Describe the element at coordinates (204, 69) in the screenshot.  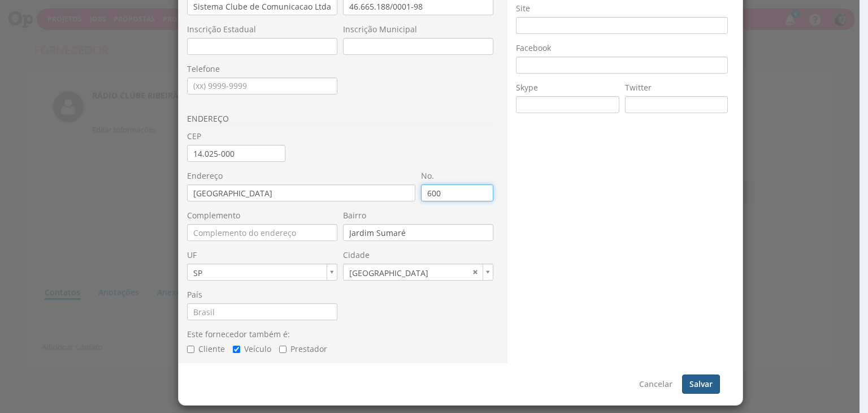
I see `label: Telefone` at that location.